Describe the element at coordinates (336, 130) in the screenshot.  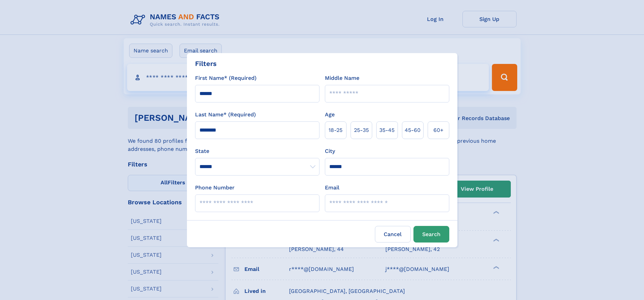
I see `span: 18‑25` at that location.